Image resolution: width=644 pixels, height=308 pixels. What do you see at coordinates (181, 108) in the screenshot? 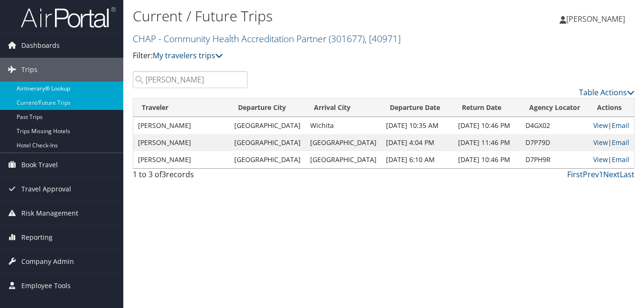
I see `th: Traveler: activate to sort column ascending` at bounding box center [181, 108].